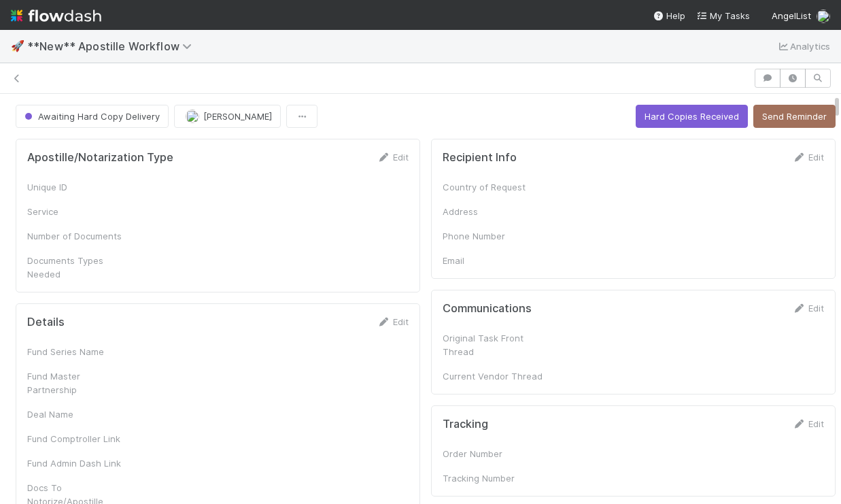 This screenshot has width=841, height=504. Describe the element at coordinates (794, 116) in the screenshot. I see `button: Send Reminder` at that location.